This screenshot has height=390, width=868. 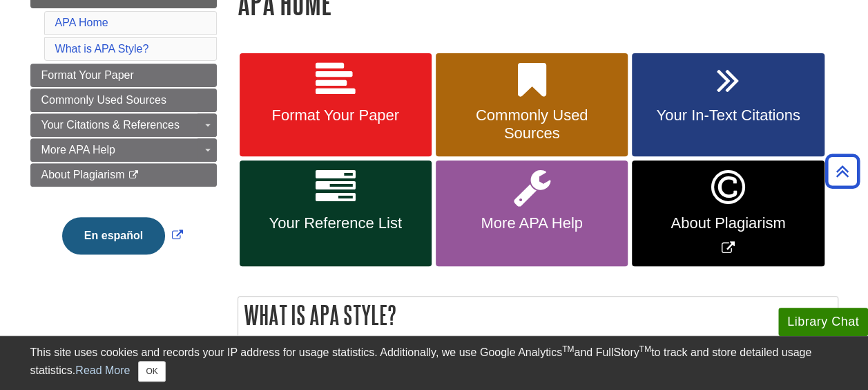 I want to click on a: What is APA Style?, so click(x=102, y=48).